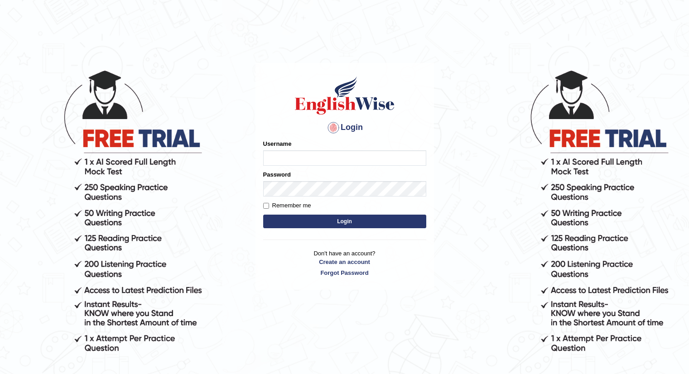  Describe the element at coordinates (277, 174) in the screenshot. I see `label: Password` at that location.